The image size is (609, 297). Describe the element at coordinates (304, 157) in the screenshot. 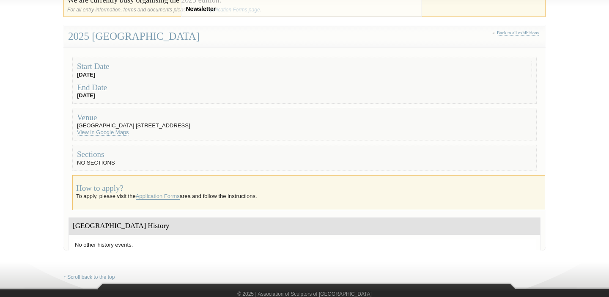

I see `fieldset: NO SECTIONS` at that location.